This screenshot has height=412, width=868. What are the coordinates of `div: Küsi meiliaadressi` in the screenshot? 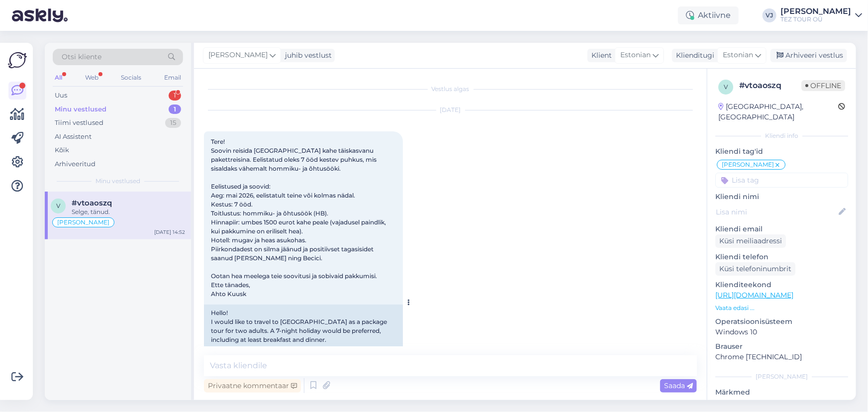 It's located at (751, 241).